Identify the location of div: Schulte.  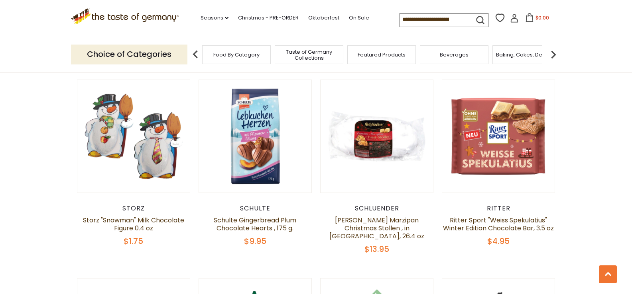
(255, 209).